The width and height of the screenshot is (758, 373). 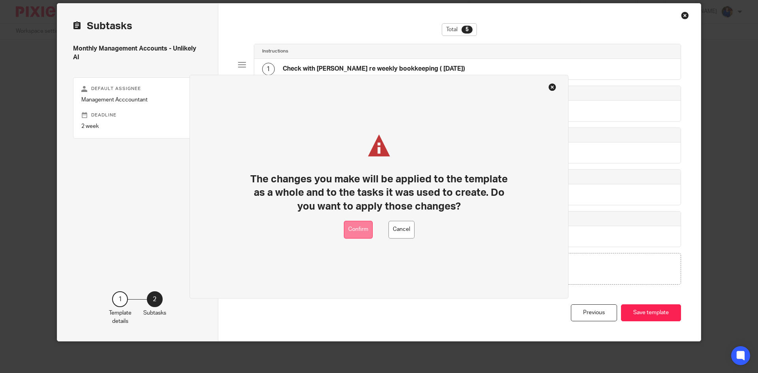 What do you see at coordinates (155, 313) in the screenshot?
I see `p: Subtasks` at bounding box center [155, 313].